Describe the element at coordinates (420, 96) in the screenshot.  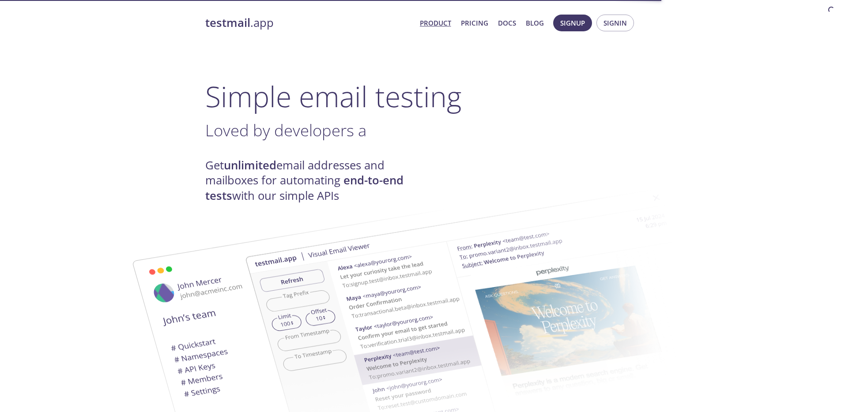
I see `h1: Simple email testing` at that location.